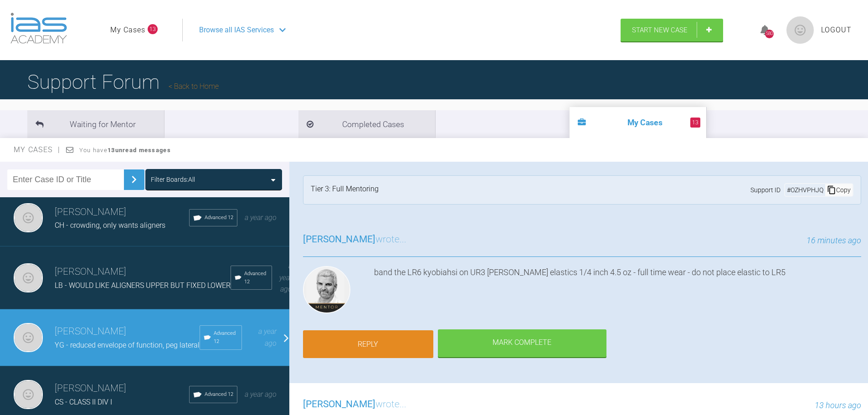 This screenshot has height=415, width=868. I want to click on a: Reply, so click(368, 344).